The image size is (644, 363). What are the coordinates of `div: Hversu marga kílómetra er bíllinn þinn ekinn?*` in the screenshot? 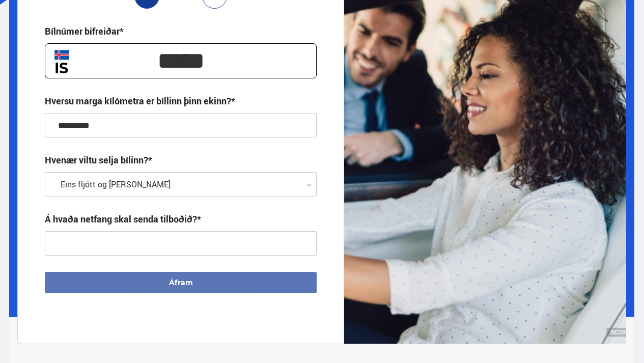 It's located at (140, 101).